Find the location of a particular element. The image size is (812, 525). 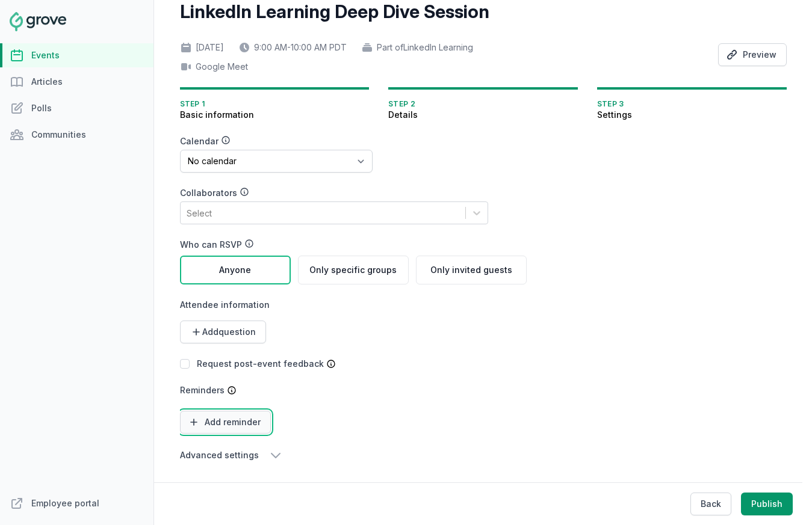

img: Grove is located at coordinates (38, 22).